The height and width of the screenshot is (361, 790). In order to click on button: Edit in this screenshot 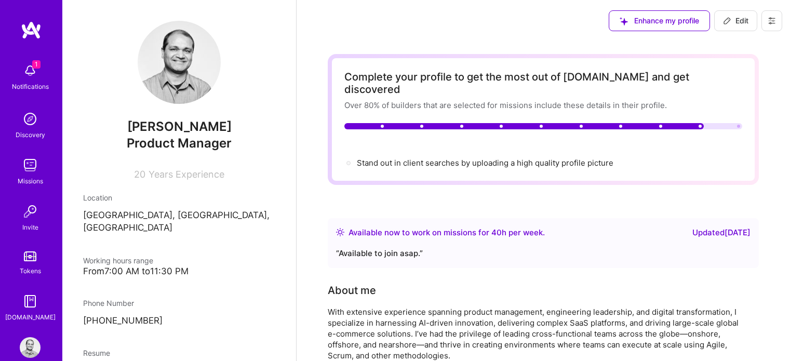, I will do `click(735, 21)`.